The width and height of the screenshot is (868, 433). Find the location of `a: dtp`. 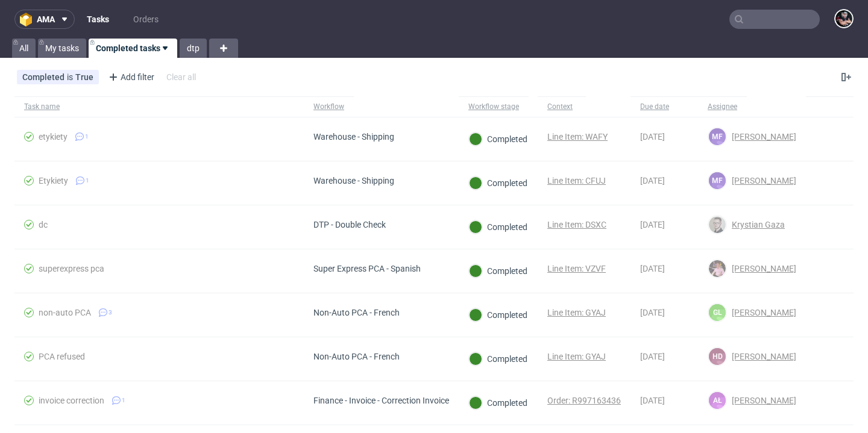

a: dtp is located at coordinates (193, 49).